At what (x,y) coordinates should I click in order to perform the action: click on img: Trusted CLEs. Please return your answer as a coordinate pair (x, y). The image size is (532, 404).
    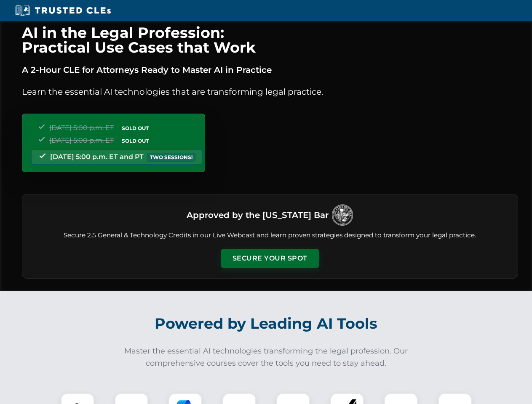
    Looking at the image, I should click on (63, 11).